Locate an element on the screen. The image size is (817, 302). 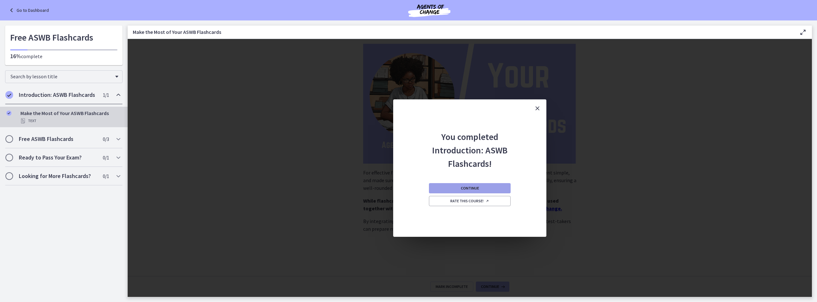
a: Go to Dashboard is located at coordinates (28, 10).